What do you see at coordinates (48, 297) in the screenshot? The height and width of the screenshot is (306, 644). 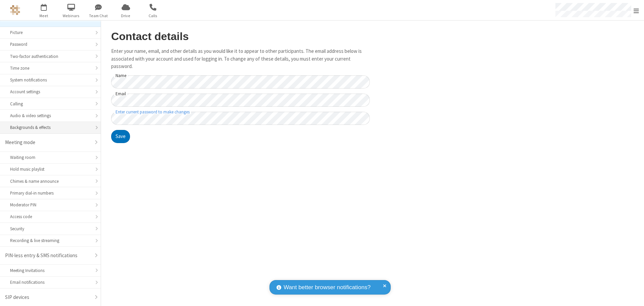 I see `div: SIP devices` at bounding box center [48, 297].